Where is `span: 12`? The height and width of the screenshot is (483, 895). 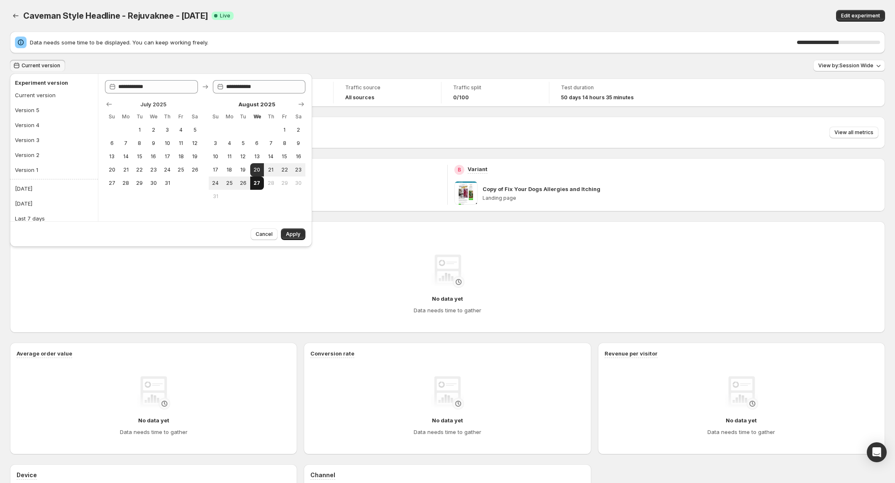 span: 12 is located at coordinates (243, 156).